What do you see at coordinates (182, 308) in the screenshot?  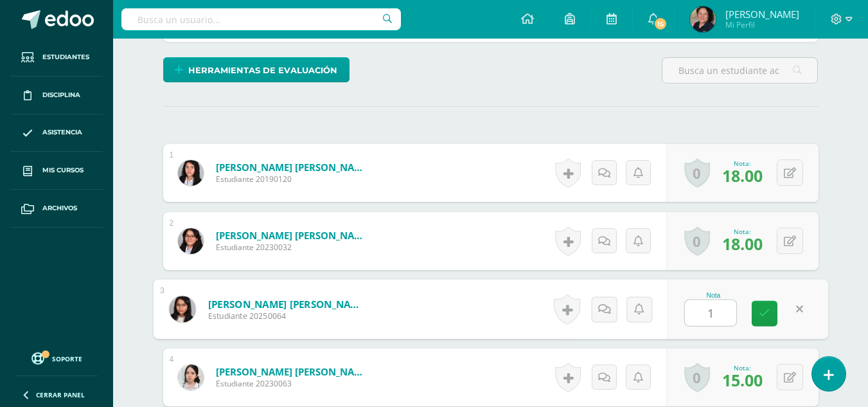 I see `img: 885f25408360cdbacae50cc63fbf7fa6.png` at bounding box center [182, 308].